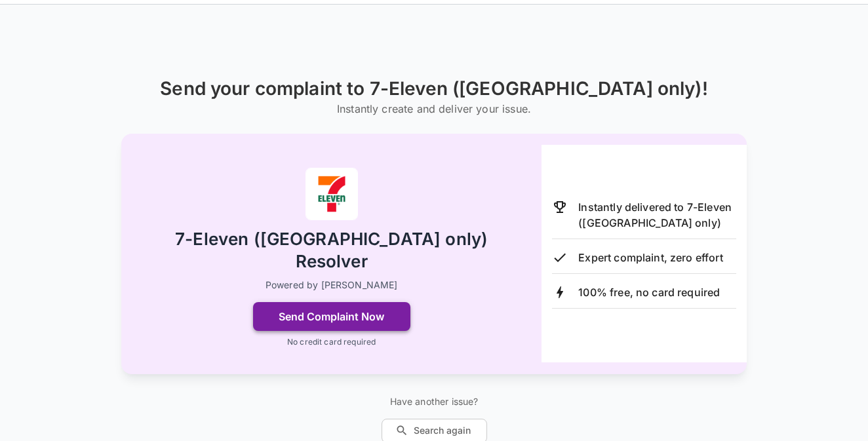 Image resolution: width=868 pixels, height=441 pixels. Describe the element at coordinates (434, 108) in the screenshot. I see `h6: Instantly create and deliver your issue.` at that location.